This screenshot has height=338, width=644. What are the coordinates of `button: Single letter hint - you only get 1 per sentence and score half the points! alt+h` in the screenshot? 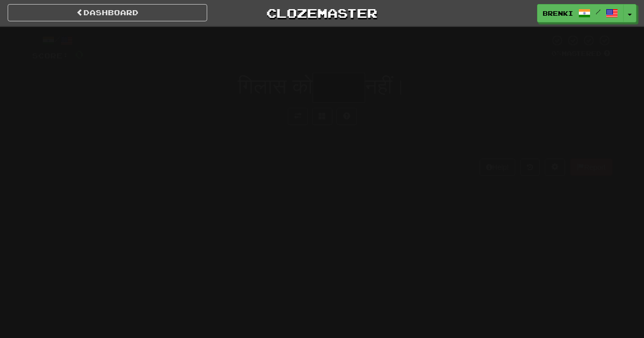 It's located at (347, 116).